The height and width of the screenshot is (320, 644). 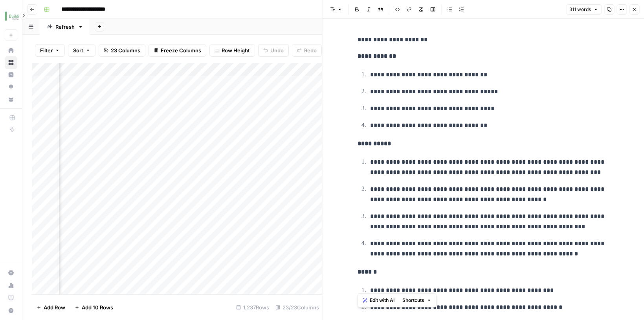 What do you see at coordinates (584, 10) in the screenshot?
I see `button: 311 words` at bounding box center [584, 10].